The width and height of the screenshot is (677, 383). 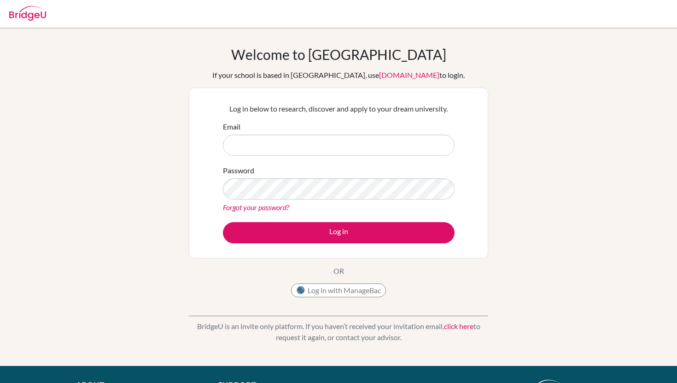 I want to click on p: Log in below to research, discover and apply to your dream university., so click(x=339, y=109).